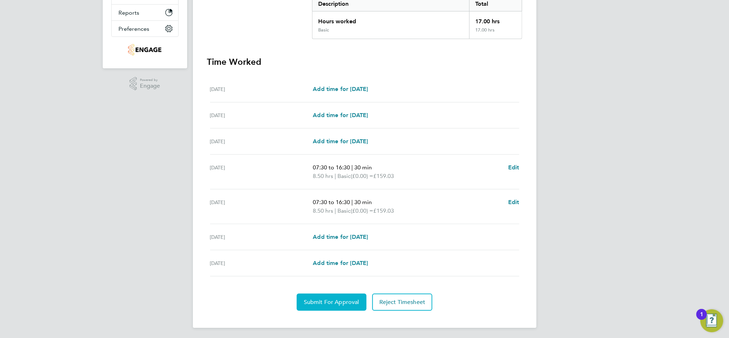  Describe the element at coordinates (324, 30) in the screenshot. I see `div: Basic` at that location.